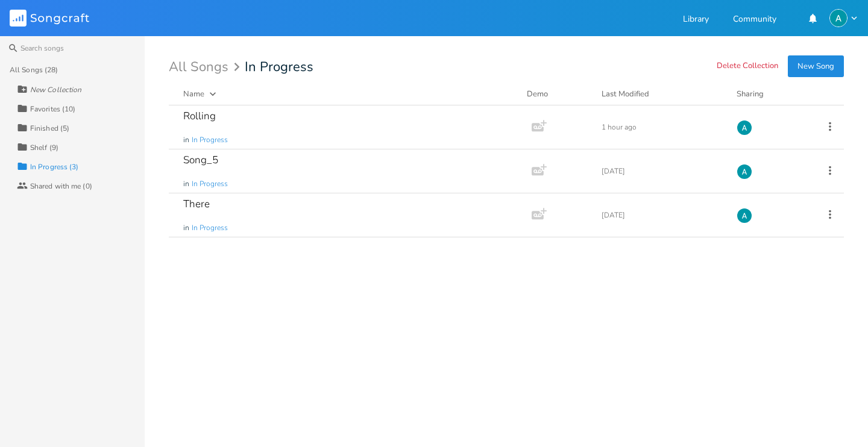 The image size is (868, 447). What do you see at coordinates (197, 204) in the screenshot?
I see `div: There` at bounding box center [197, 204].